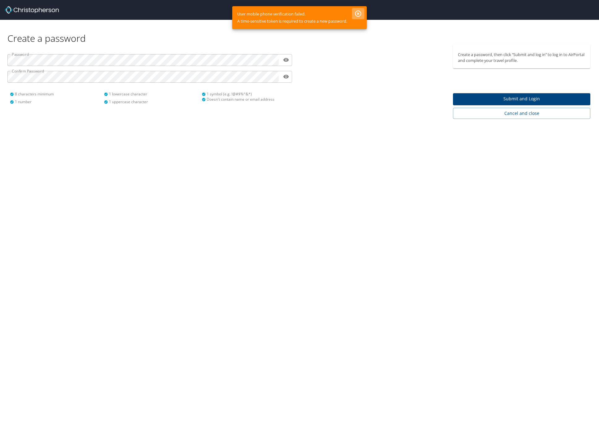 Image resolution: width=599 pixels, height=441 pixels. I want to click on div: Create a password, so click(300, 32).